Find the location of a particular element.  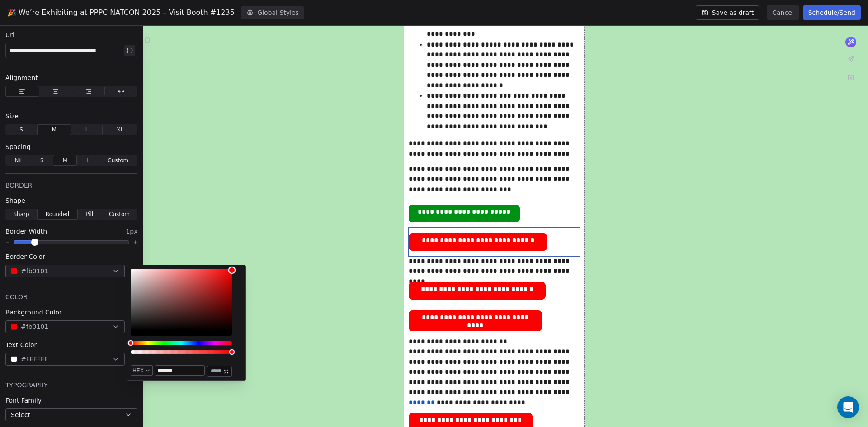

button: Schedule/Send is located at coordinates (831, 13).